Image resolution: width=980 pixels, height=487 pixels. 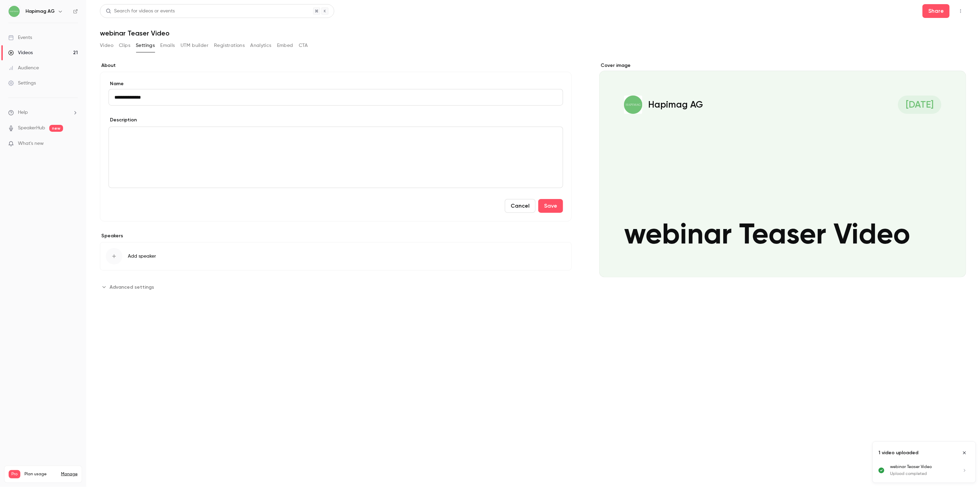 What do you see at coordinates (899, 452) in the screenshot?
I see `p: 1 video uploaded` at bounding box center [899, 452].